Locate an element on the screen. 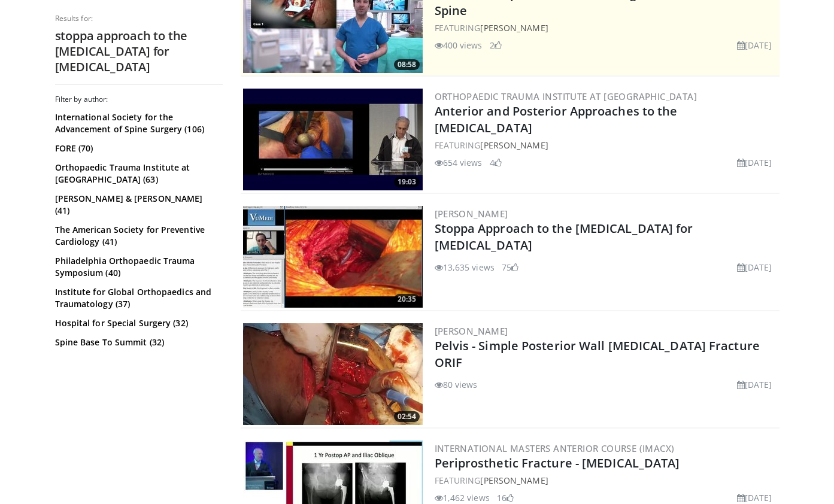 This screenshot has height=504, width=834. li: 4 is located at coordinates (496, 162).